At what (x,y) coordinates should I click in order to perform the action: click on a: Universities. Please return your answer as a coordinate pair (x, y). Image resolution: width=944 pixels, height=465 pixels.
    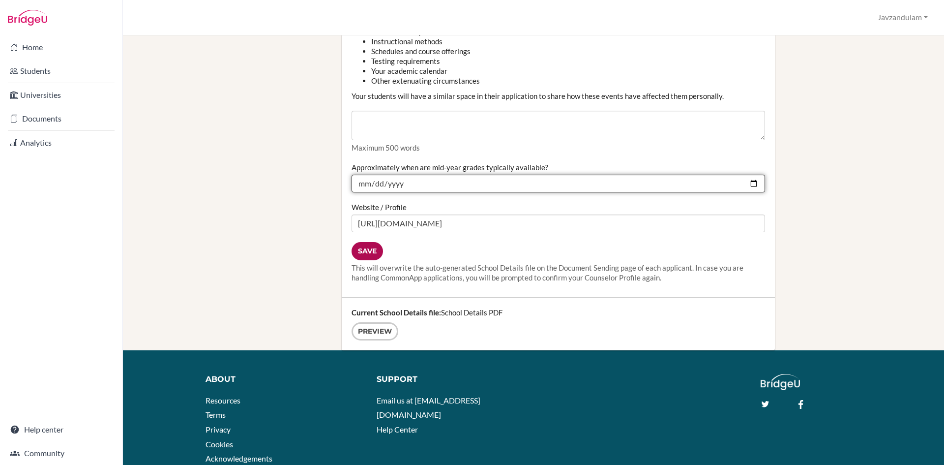
    Looking at the image, I should click on (61, 95).